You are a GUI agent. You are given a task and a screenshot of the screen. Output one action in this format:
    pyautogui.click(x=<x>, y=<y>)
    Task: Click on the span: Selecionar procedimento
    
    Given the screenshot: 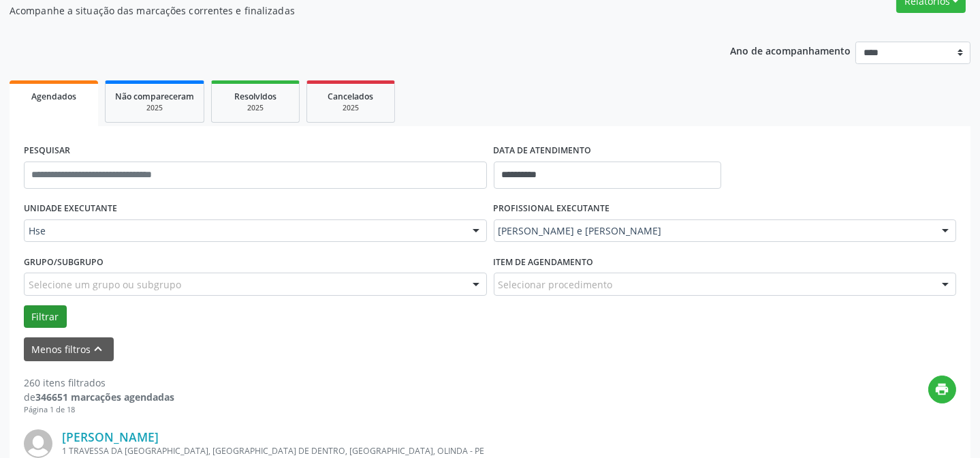 What is the action you would take?
    pyautogui.click(x=556, y=284)
    